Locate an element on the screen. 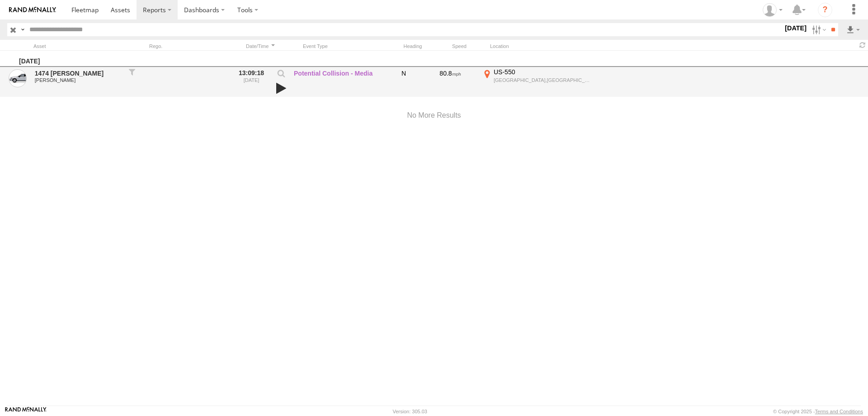 This screenshot has width=868, height=416. label: View Event Parameters is located at coordinates (281, 76).